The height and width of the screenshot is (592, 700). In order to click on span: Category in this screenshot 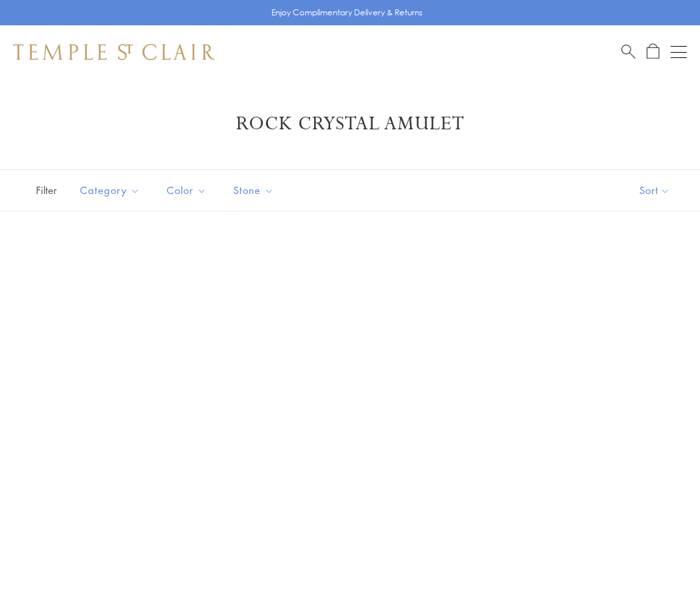, I will do `click(111, 190)`.